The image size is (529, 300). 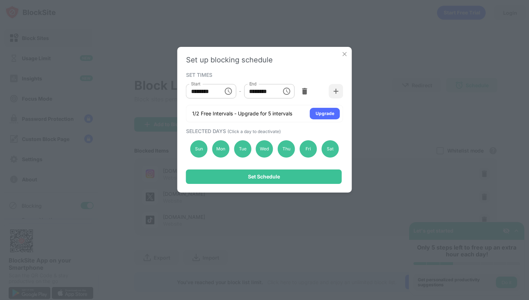 What do you see at coordinates (345, 54) in the screenshot?
I see `img: x-button.svg` at bounding box center [345, 54].